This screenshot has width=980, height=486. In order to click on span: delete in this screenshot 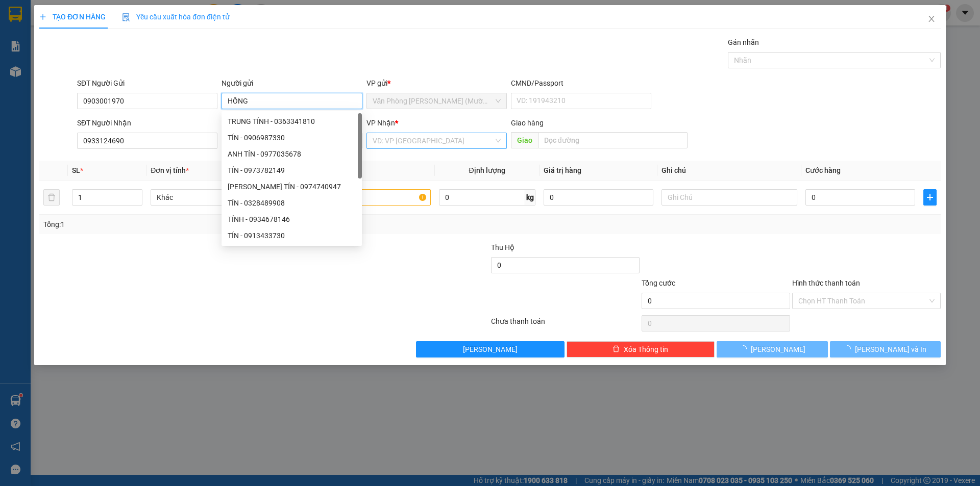, I will do `click(616, 349)`.